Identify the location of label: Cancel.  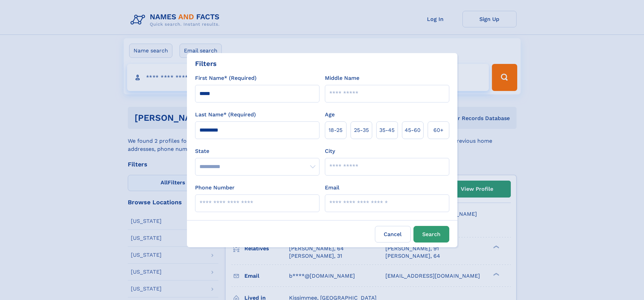
(393, 234).